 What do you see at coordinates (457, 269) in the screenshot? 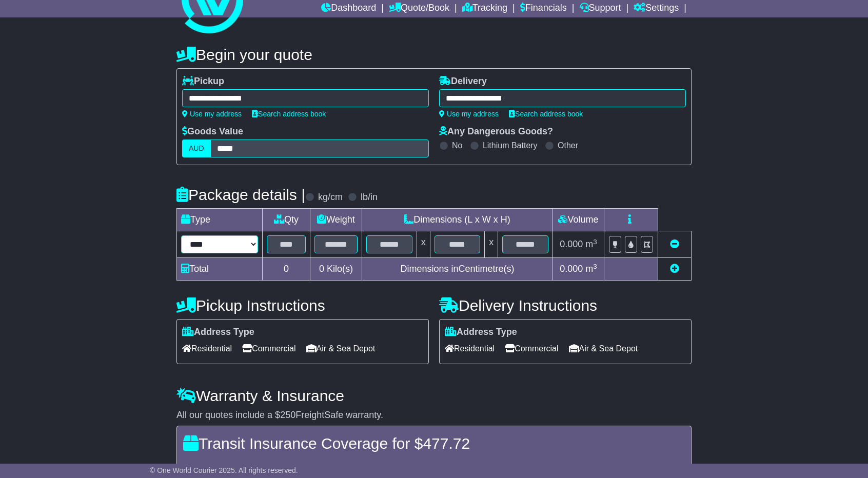
I see `td: Dimensions in Centimetre(s)` at bounding box center [457, 269].